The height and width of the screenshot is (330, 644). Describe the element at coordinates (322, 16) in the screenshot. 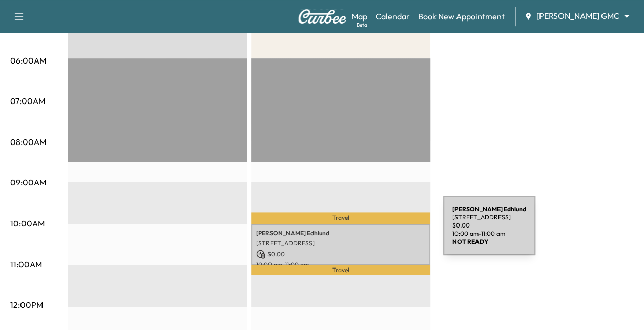

I see `img: Curbee Logo` at that location.